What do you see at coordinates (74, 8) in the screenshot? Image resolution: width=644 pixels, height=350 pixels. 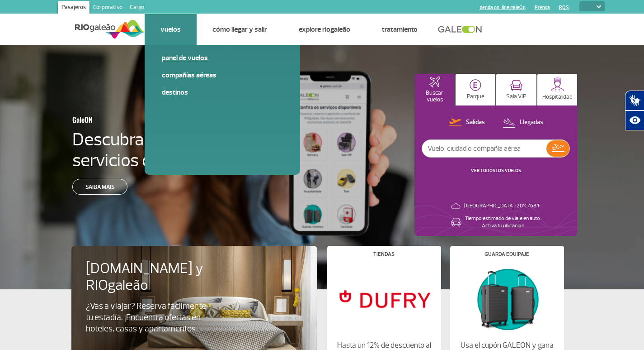 I see `a: Pasajeros` at bounding box center [74, 8].